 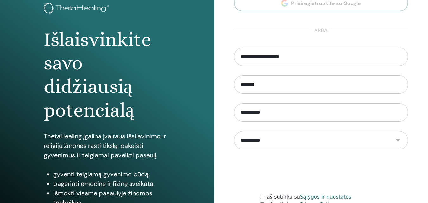 What do you see at coordinates (321, 30) in the screenshot?
I see `span: arba` at bounding box center [321, 30].